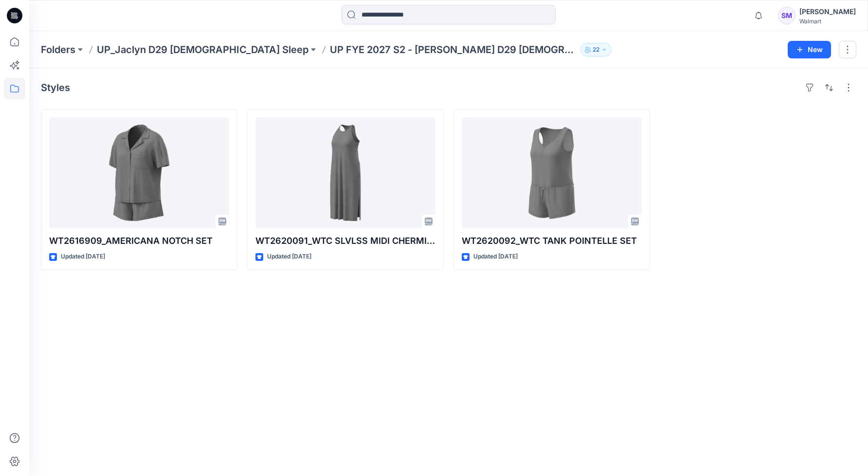  Describe the element at coordinates (55, 88) in the screenshot. I see `h4: Styles` at that location.